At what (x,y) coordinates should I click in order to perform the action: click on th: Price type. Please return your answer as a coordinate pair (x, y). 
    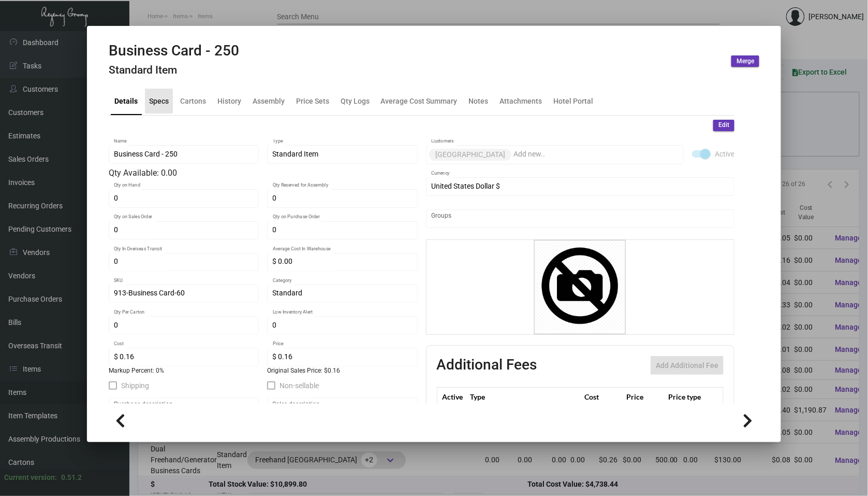
    Looking at the image, I should click on (689, 396).